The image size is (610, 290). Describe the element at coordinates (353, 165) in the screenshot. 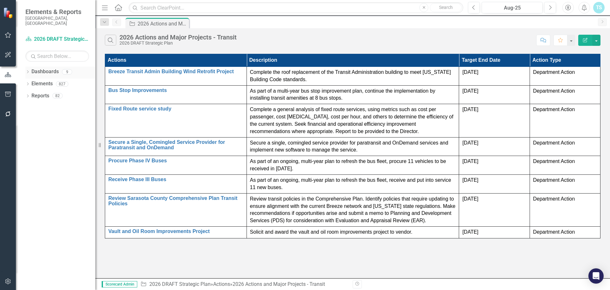

I see `p: As part of an ongoing, multi-year plan to refresh the bus fleet, procure 11 vehicles to be receiv...` at that location.